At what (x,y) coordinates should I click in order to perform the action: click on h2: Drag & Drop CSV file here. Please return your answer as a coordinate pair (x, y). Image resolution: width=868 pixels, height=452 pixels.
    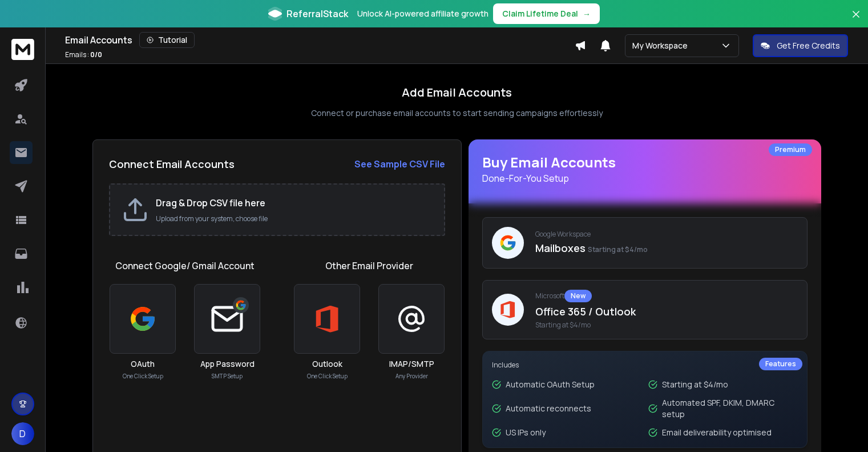
    Looking at the image, I should click on (294, 203).